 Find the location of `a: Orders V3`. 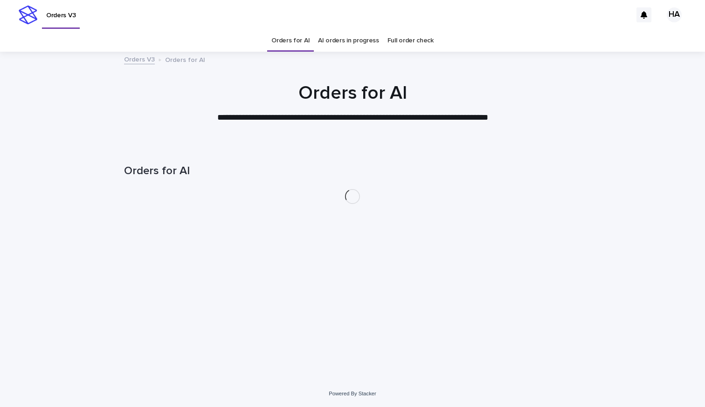

a: Orders V3 is located at coordinates (139, 59).